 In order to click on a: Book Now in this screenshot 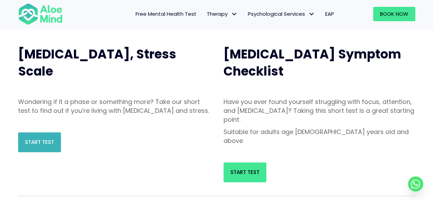, I will do `click(394, 14)`.